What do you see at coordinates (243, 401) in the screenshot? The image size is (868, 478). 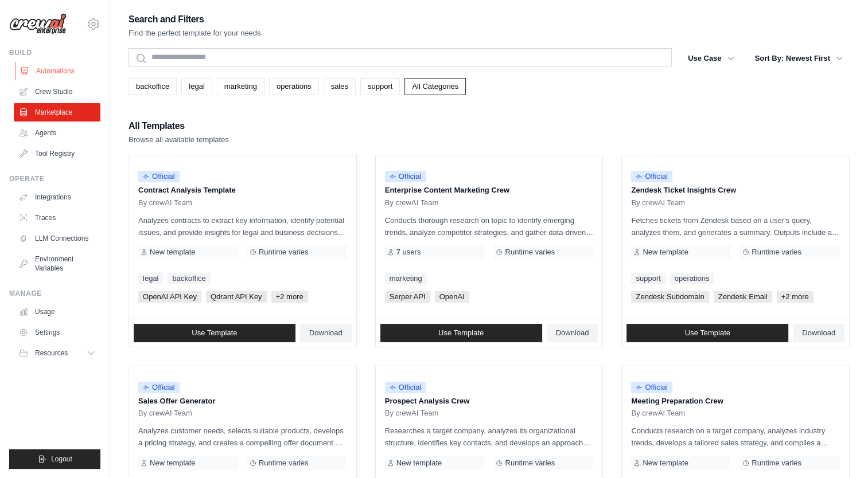 I see `p: Sales Offer Generator` at bounding box center [243, 401].